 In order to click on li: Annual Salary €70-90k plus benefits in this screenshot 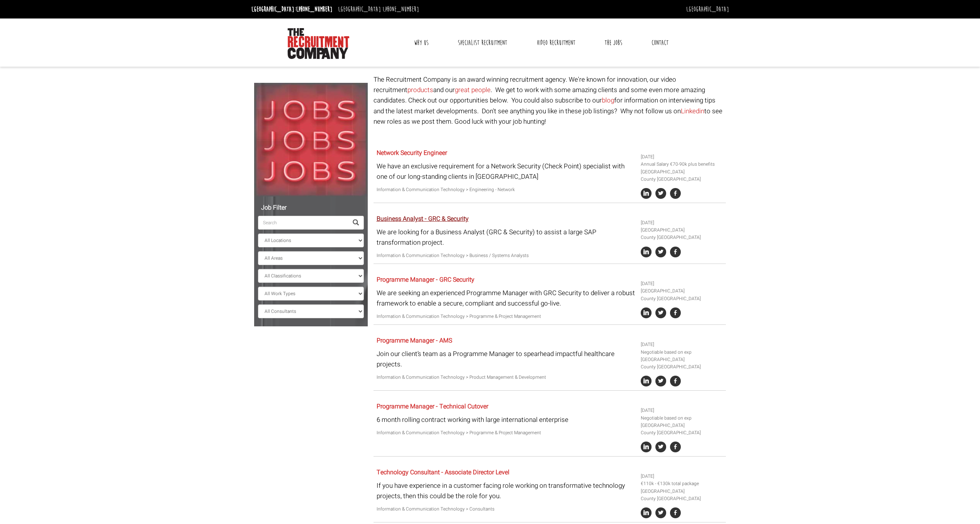, I will do `click(682, 164)`.